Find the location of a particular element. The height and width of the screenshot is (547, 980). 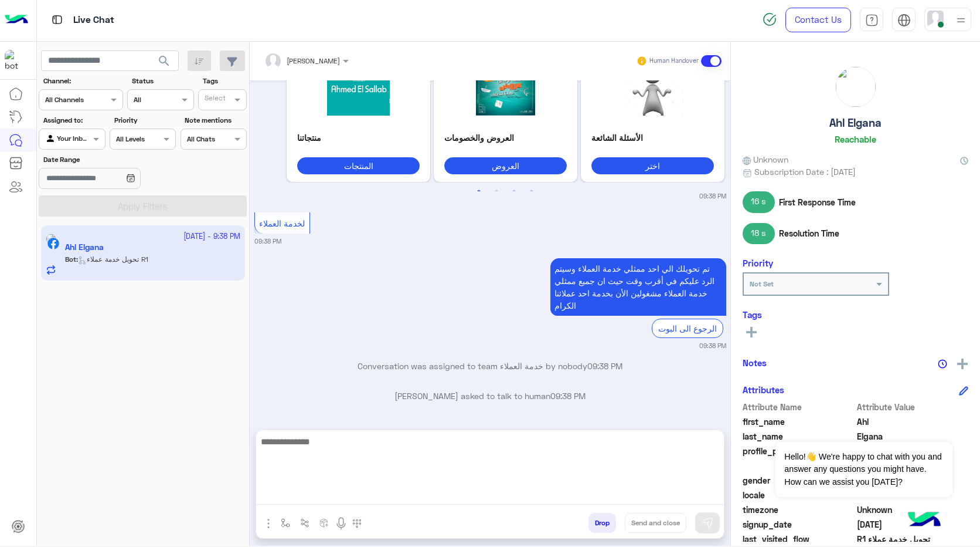

h6: Reachable is located at coordinates (855, 139).